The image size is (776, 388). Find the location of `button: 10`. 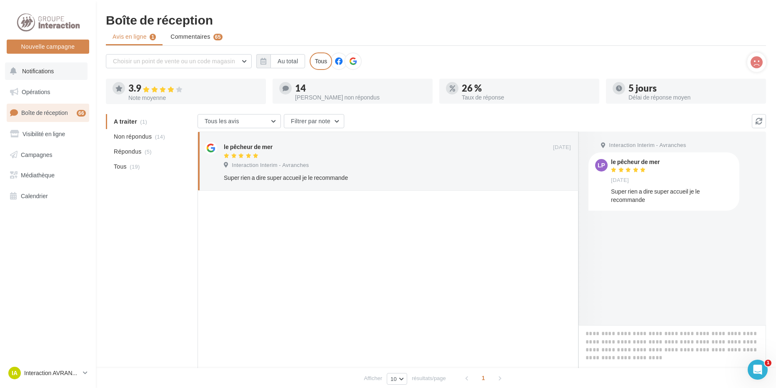

button: 10 is located at coordinates (397, 379).